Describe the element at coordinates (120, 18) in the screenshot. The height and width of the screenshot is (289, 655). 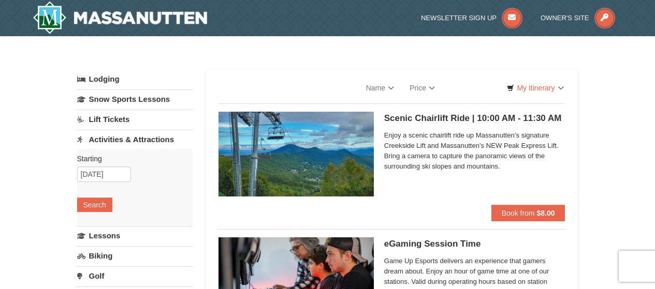
I see `img: Massanutten Resort Logo` at that location.